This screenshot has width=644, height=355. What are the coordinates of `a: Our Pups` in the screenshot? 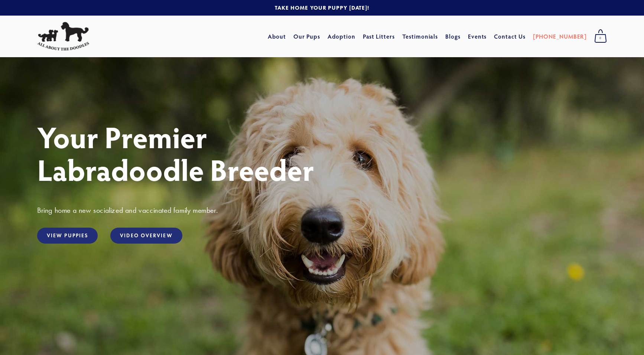 It's located at (307, 36).